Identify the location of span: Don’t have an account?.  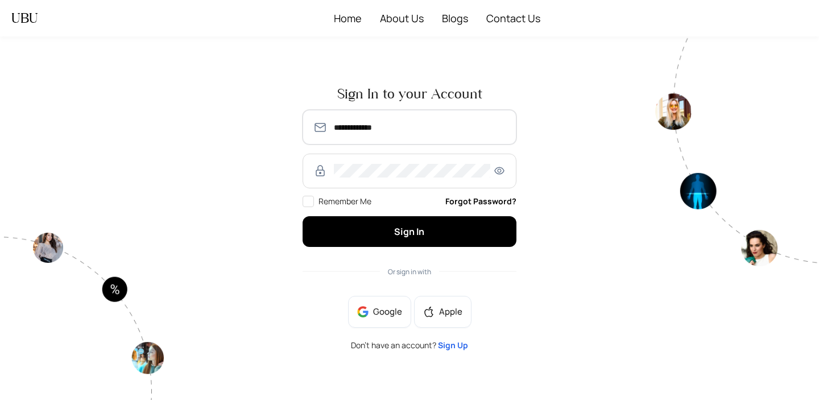
(410, 345).